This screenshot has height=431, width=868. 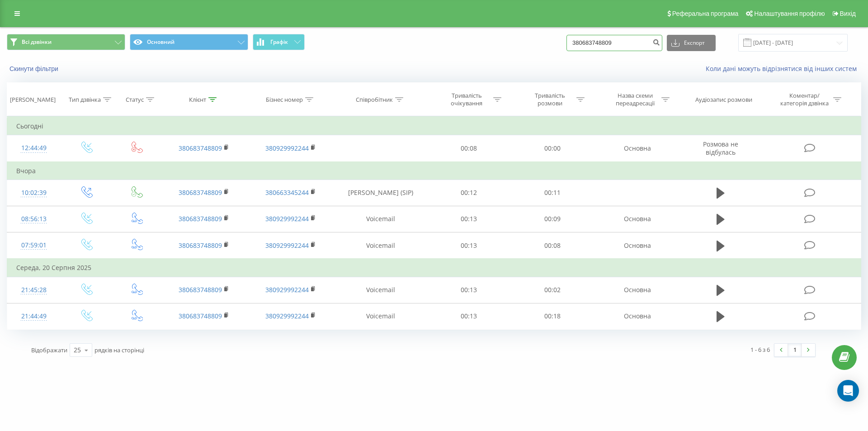 What do you see at coordinates (34, 245) in the screenshot?
I see `div: 07:59:01` at bounding box center [34, 245].